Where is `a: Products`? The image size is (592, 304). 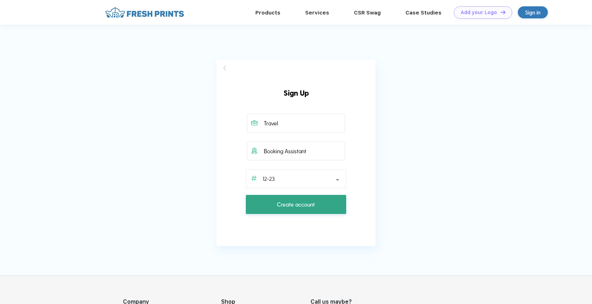 a: Products is located at coordinates (268, 13).